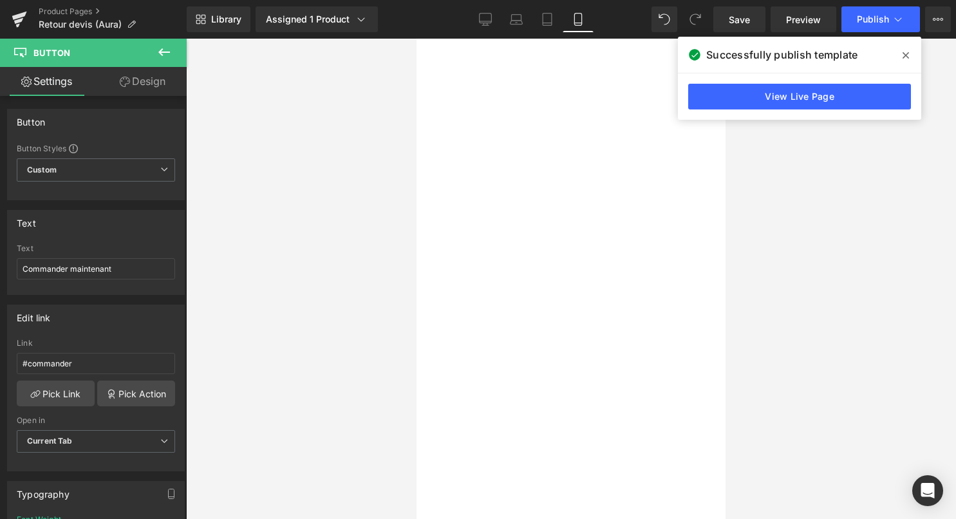  What do you see at coordinates (96, 420) in the screenshot?
I see `div: Open in` at bounding box center [96, 420].